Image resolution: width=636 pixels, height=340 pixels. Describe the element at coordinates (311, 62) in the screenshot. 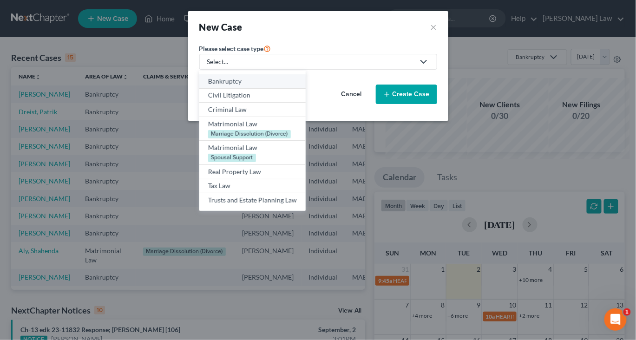

I see `div: Select...` at that location.